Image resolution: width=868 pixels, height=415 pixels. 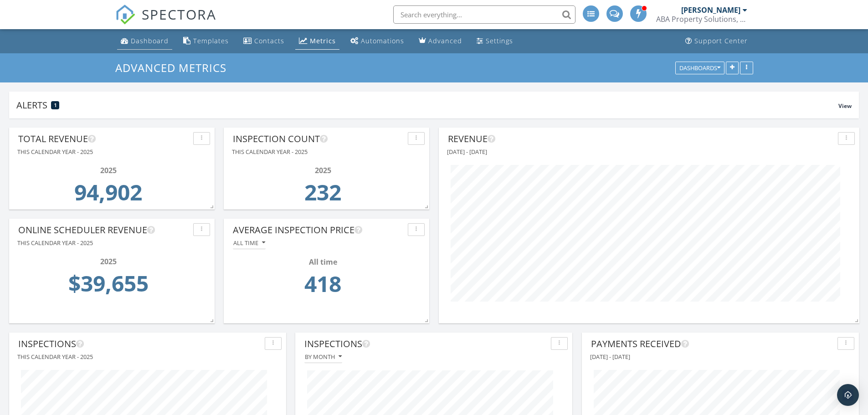 What do you see at coordinates (323, 286) in the screenshot?
I see `td: 418.32` at bounding box center [323, 286].